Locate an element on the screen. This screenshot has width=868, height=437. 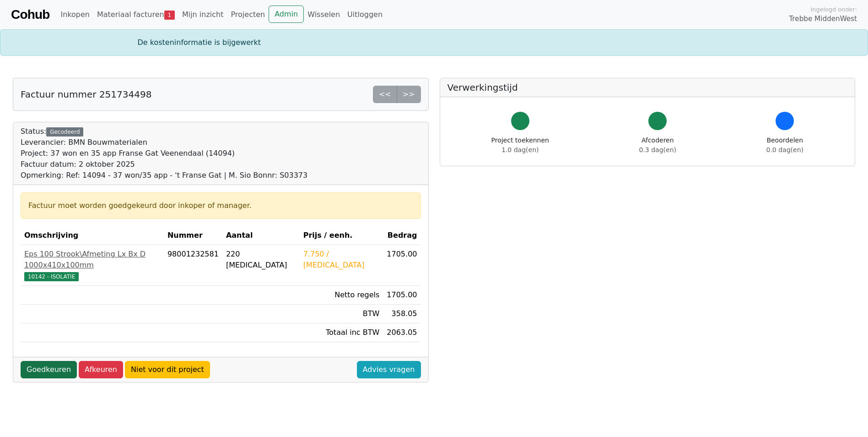
div: Opmerking: Ref: 14094 - 37 won/35 app - 't Franse Gat | M. Sio Bonnr: S03373 is located at coordinates (164, 175).